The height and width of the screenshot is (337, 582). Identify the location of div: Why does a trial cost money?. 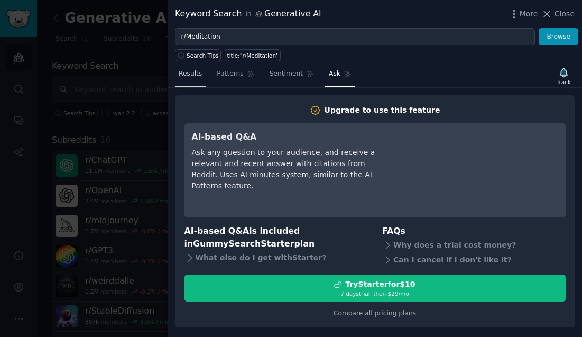
(474, 245).